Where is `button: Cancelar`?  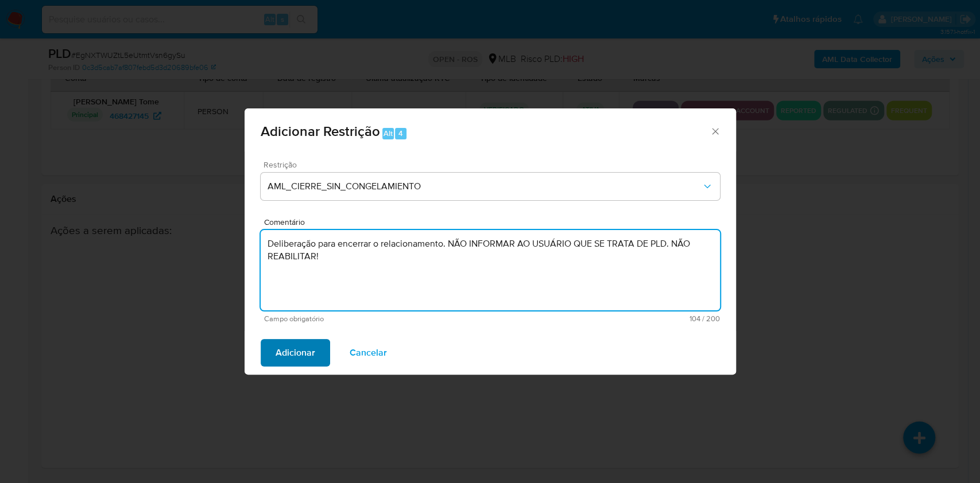 button: Cancelar is located at coordinates (368, 353).